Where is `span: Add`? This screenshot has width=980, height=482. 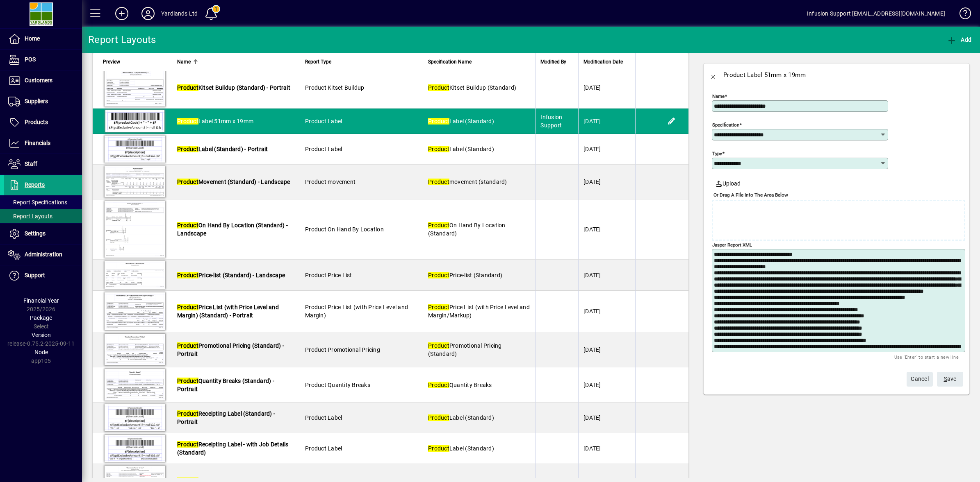 span: Add is located at coordinates (958, 39).